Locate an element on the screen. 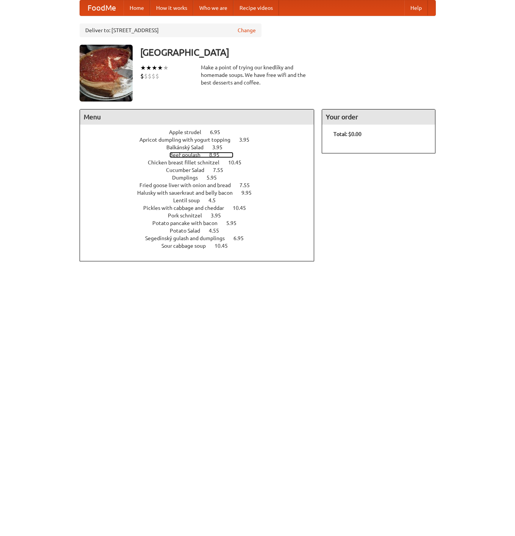 The image size is (515, 536). a: Apple strudel 6.95 is located at coordinates (201, 132).